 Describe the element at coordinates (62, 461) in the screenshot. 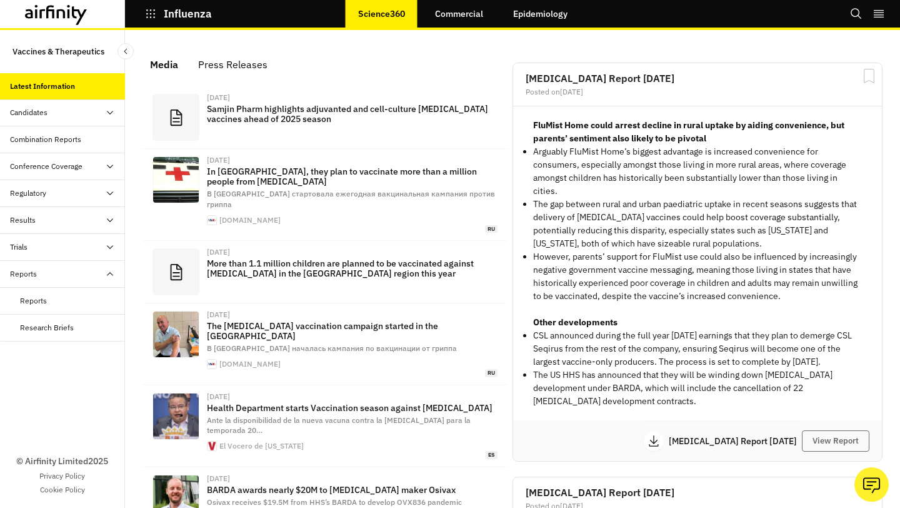

I see `p: © Airfinity Limited 2025` at that location.